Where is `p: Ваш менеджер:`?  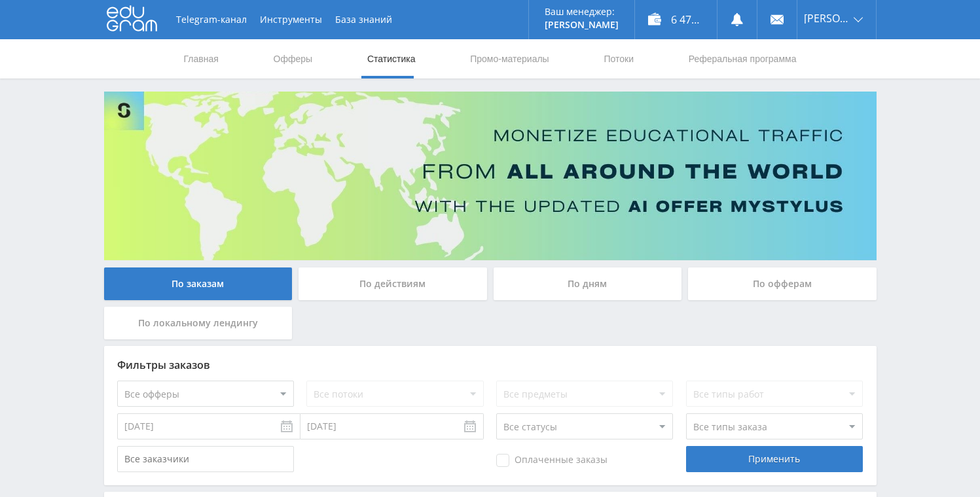 p: Ваш менеджер: is located at coordinates (581, 12).